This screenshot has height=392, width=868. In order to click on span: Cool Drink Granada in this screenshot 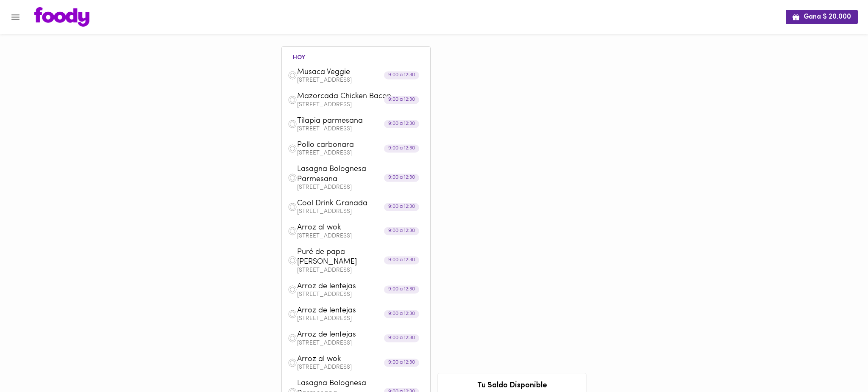, I will do `click(346, 203)`.